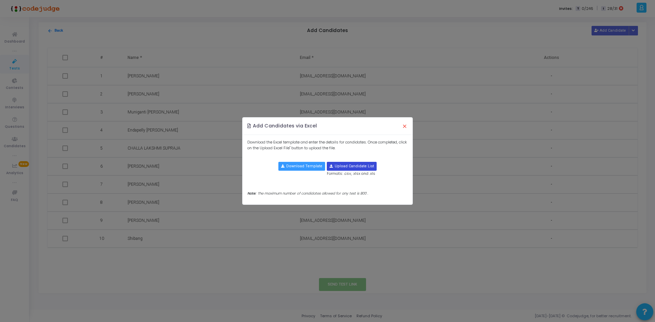  Describe the element at coordinates (352, 169) in the screenshot. I see `div: Formats: .csv, .xlsx and .xls` at that location.